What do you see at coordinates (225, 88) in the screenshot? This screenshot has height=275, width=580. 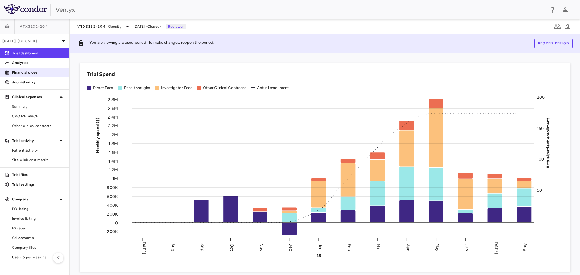 I see `div: Other Clinical Contracts` at bounding box center [225, 88].